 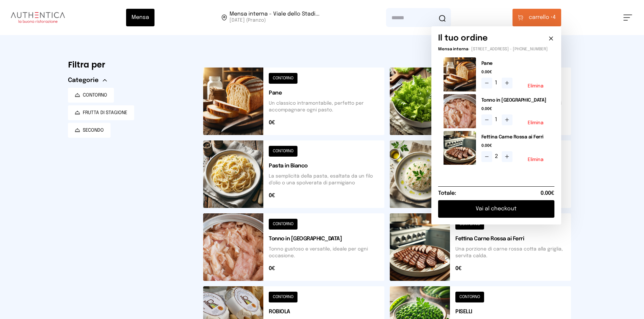 What do you see at coordinates (275, 18) in the screenshot?
I see `span: Viale dello Stadio, 77, 05100 Terni TR, Italia` at bounding box center [275, 18].